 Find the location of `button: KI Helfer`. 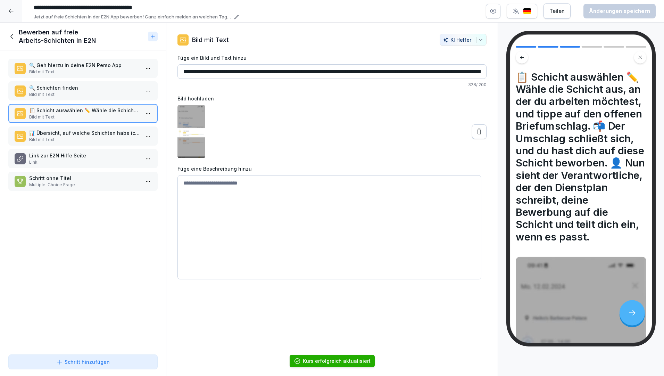

button: KI Helfer is located at coordinates (463, 40).